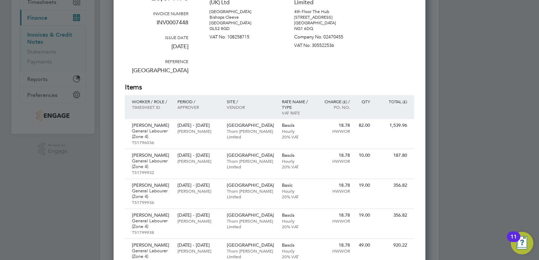  Describe the element at coordinates (151, 107) in the screenshot. I see `p: Timesheet ID` at that location.